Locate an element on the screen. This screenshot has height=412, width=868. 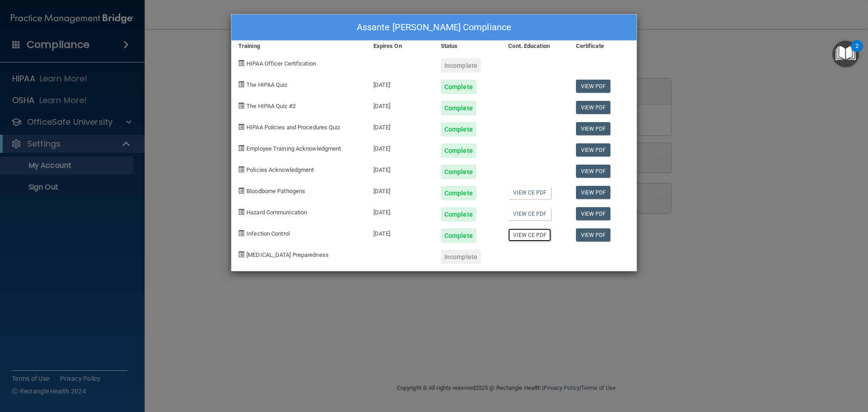
span: The HIPAA Quiz is located at coordinates (267, 84).